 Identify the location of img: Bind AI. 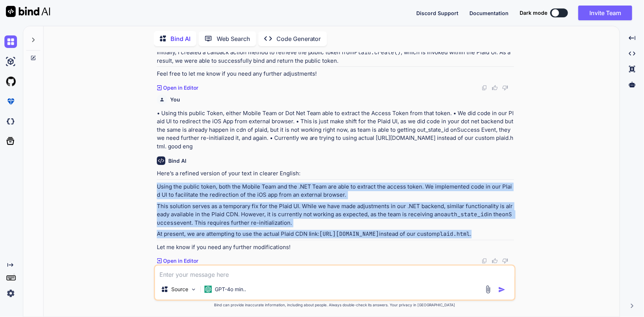
(28, 11).